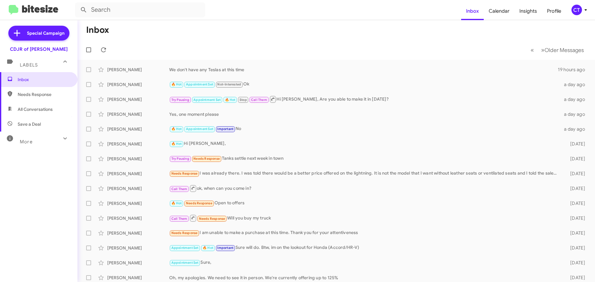  What do you see at coordinates (140, 10) in the screenshot?
I see `input: Search` at bounding box center [140, 10].